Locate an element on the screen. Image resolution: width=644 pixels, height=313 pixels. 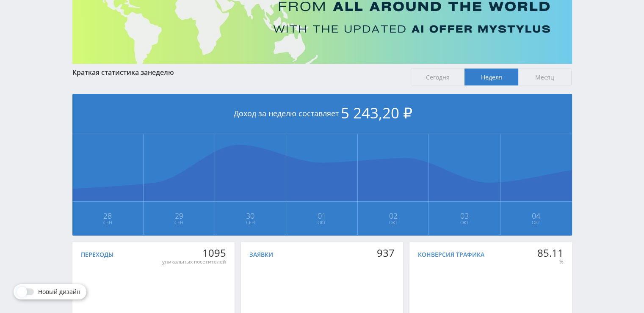
span: Сегодня is located at coordinates (437, 77).